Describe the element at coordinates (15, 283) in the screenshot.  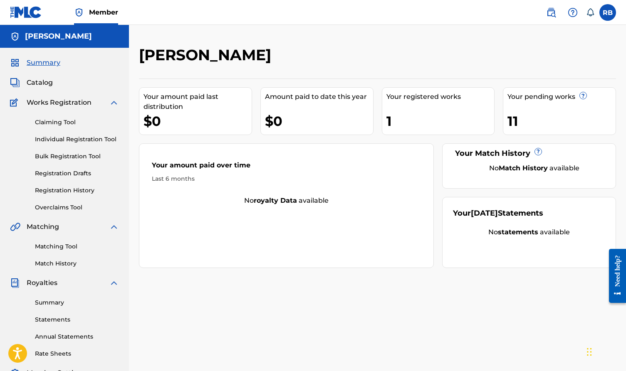
I see `img: Royalties` at that location.